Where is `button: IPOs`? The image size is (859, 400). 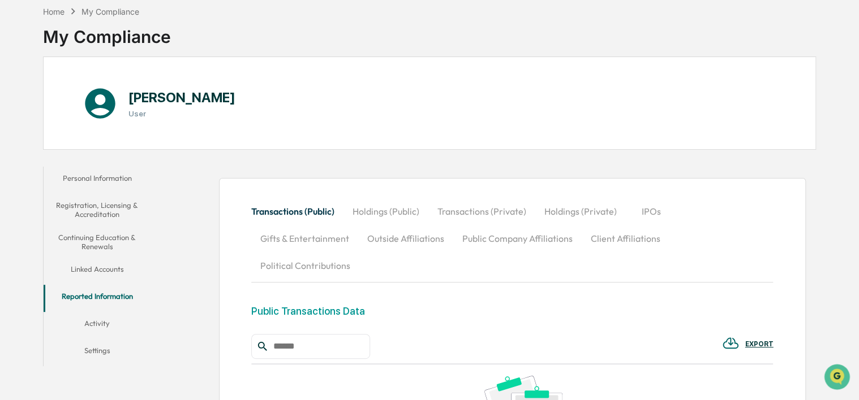
button: IPOs is located at coordinates (651, 212).